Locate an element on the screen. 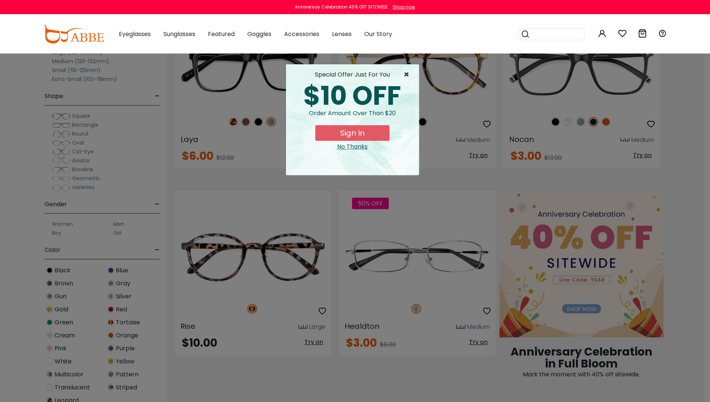 The image size is (710, 402). div: Anniversay Celebration 40% OFF SITEWIDE is located at coordinates (341, 7).